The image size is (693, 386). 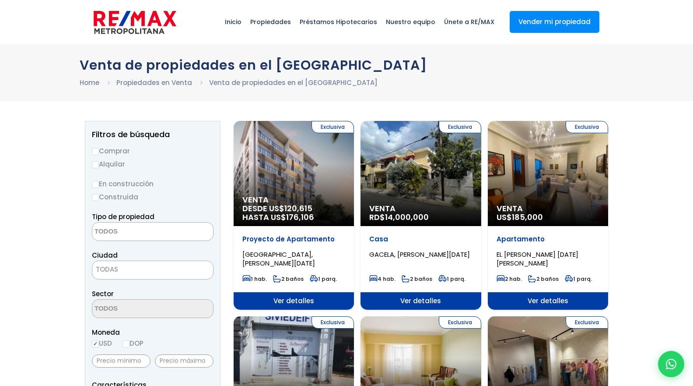 I want to click on input: Comprar, so click(x=95, y=151).